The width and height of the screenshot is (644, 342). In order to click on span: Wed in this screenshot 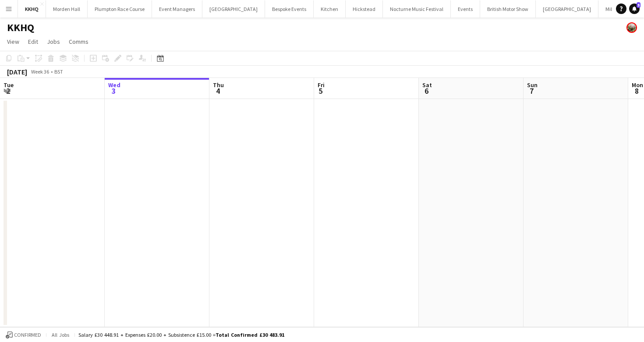, I will do `click(114, 85)`.